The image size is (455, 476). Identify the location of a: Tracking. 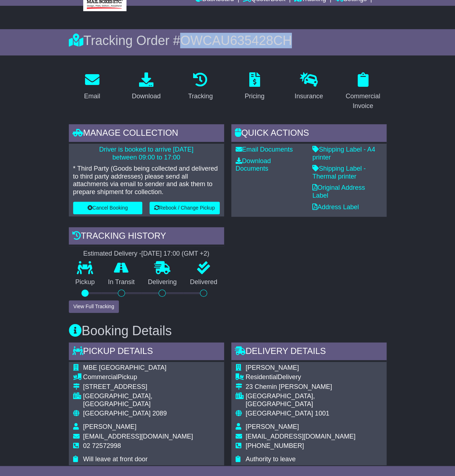
(200, 87).